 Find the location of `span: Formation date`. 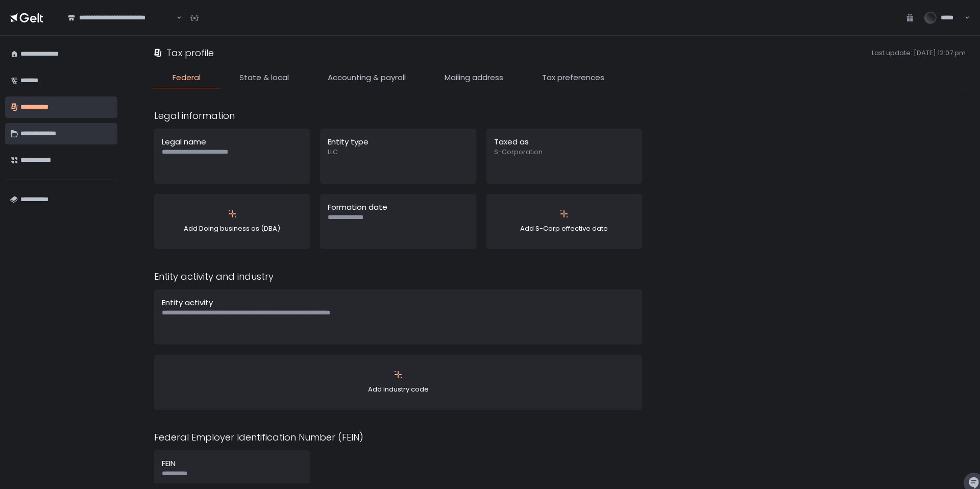

span: Formation date is located at coordinates (357, 207).